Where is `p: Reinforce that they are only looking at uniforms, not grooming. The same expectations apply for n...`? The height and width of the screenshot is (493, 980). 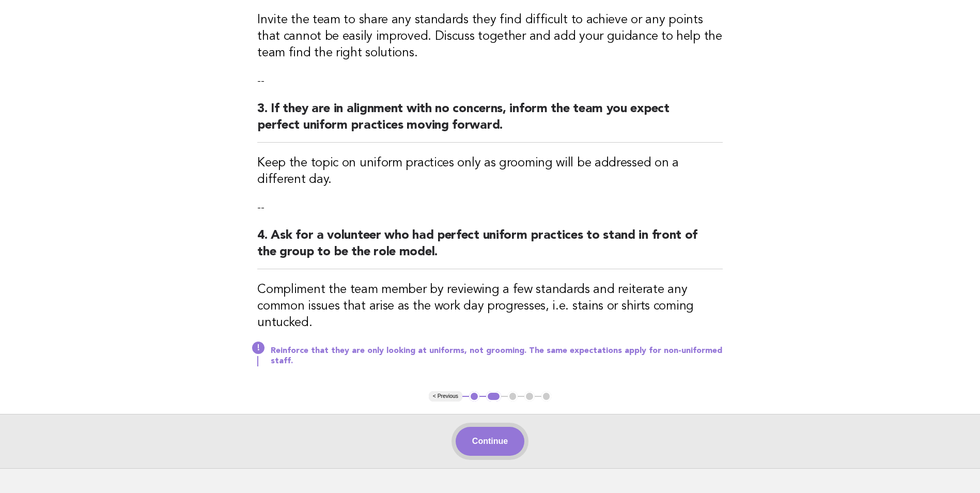
p: Reinforce that they are only looking at uniforms, not grooming. The same expectations apply for n... is located at coordinates (497, 356).